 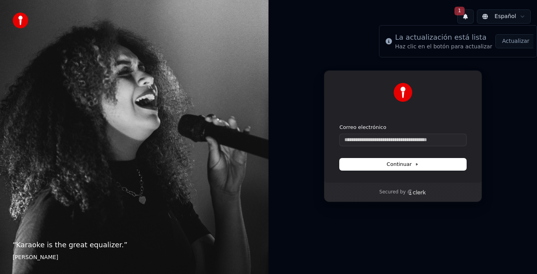 What do you see at coordinates (459, 11) in the screenshot?
I see `span: 1` at bounding box center [459, 11].